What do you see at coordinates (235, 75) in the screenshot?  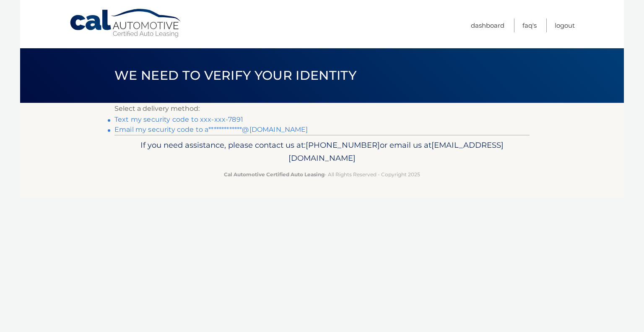 I see `span: We need to verify your identity` at bounding box center [235, 75].